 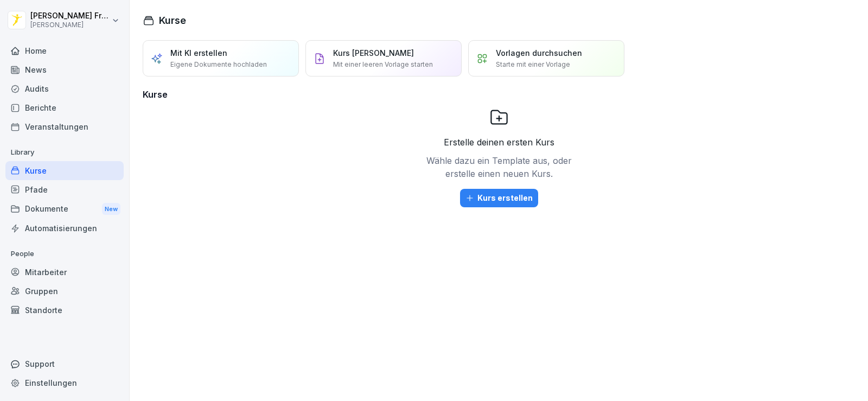 I want to click on div: New, so click(x=111, y=209).